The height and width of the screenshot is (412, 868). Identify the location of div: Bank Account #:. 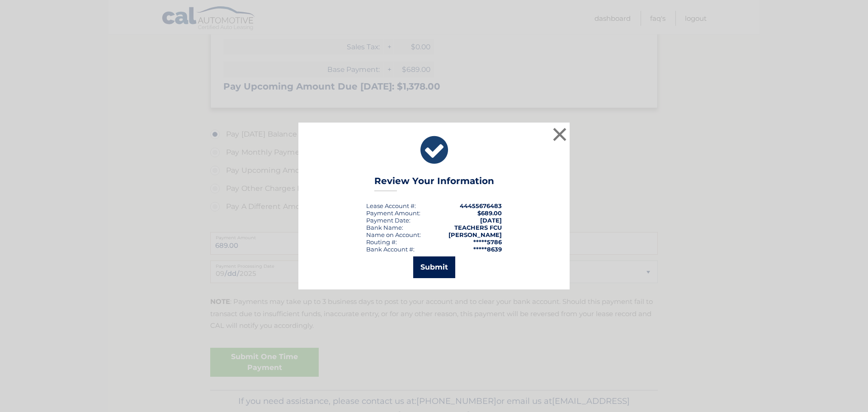
(390, 249).